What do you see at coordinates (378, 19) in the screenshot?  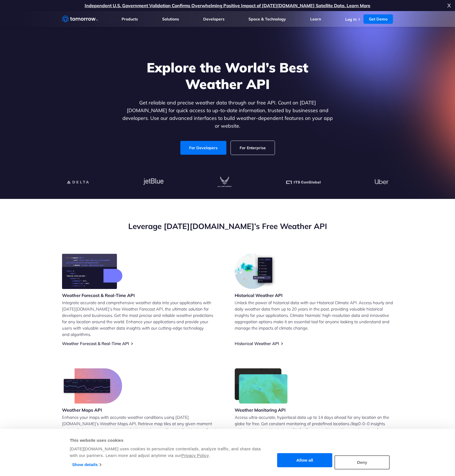 I see `a: Get Demo` at bounding box center [378, 19].